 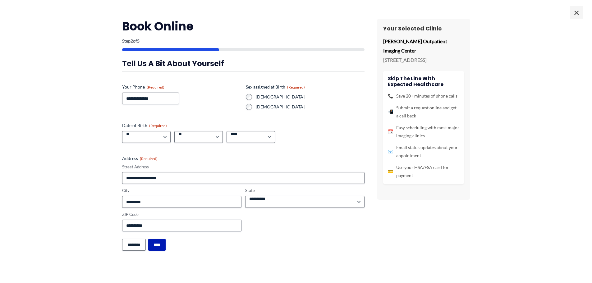 What do you see at coordinates (423, 96) in the screenshot?
I see `li: Save 20+ minutes of phone calls` at bounding box center [423, 96].